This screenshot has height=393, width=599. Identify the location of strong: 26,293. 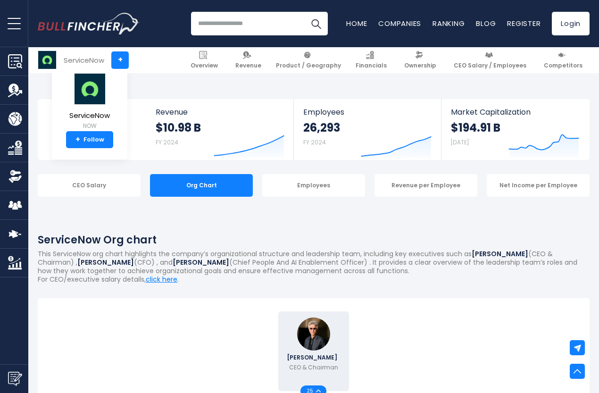
(321, 127).